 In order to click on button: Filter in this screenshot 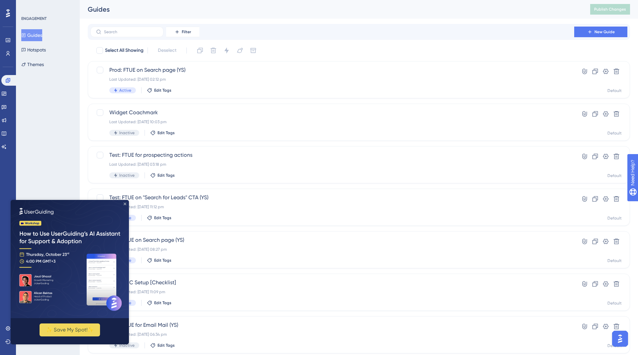, I will do `click(183, 32)`.